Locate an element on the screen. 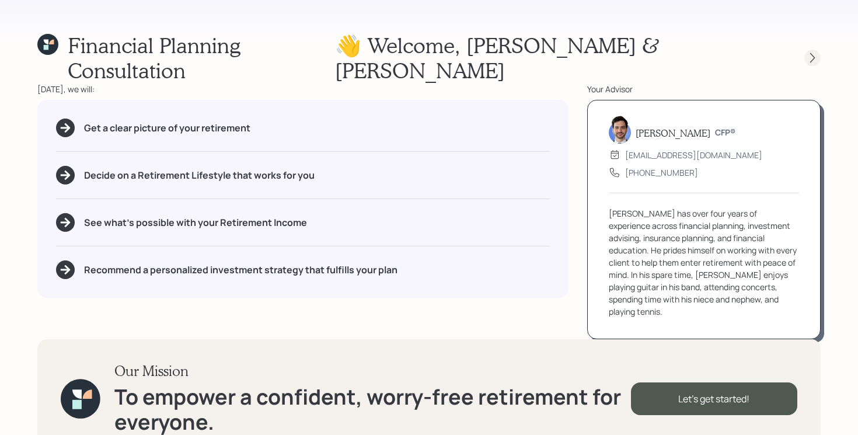 The width and height of the screenshot is (858, 435). h6: CFP® is located at coordinates (725, 132).